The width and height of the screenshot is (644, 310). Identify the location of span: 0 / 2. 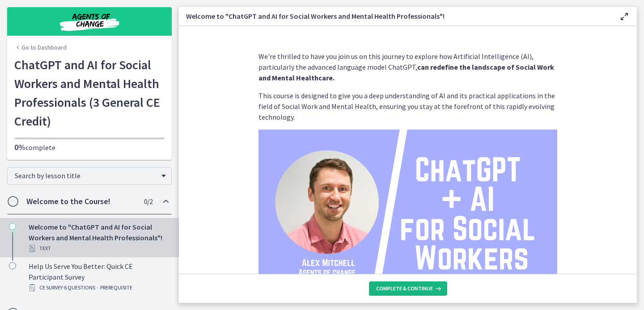
(148, 201).